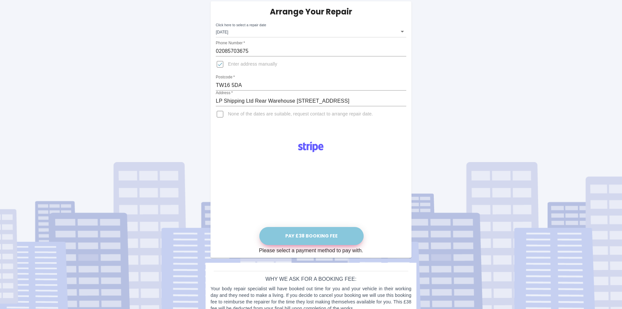 This screenshot has height=309, width=622. I want to click on button: Pay £38 Booking Fee, so click(311, 236).